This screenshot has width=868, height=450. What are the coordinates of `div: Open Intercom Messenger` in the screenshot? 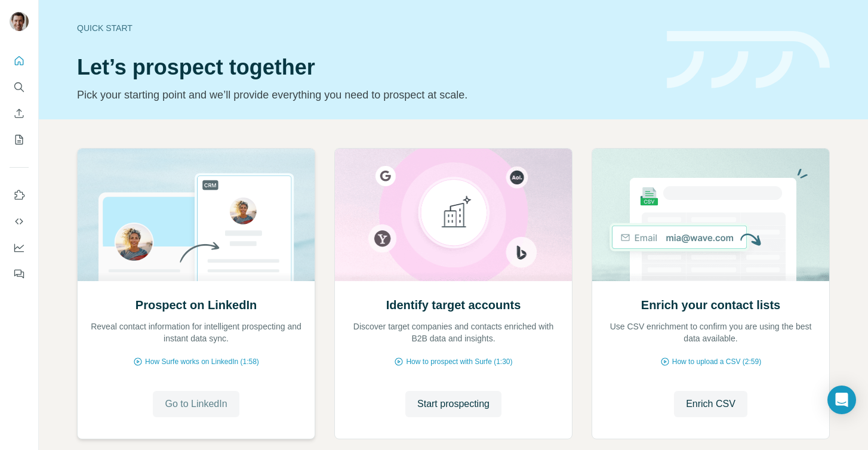 It's located at (842, 400).